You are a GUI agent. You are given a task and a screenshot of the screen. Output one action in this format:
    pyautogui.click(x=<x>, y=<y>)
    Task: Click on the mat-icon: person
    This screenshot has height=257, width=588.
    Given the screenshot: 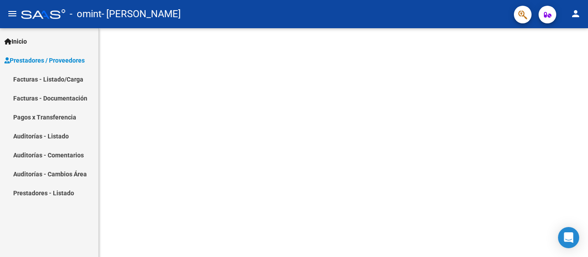 What is the action you would take?
    pyautogui.click(x=575, y=14)
    